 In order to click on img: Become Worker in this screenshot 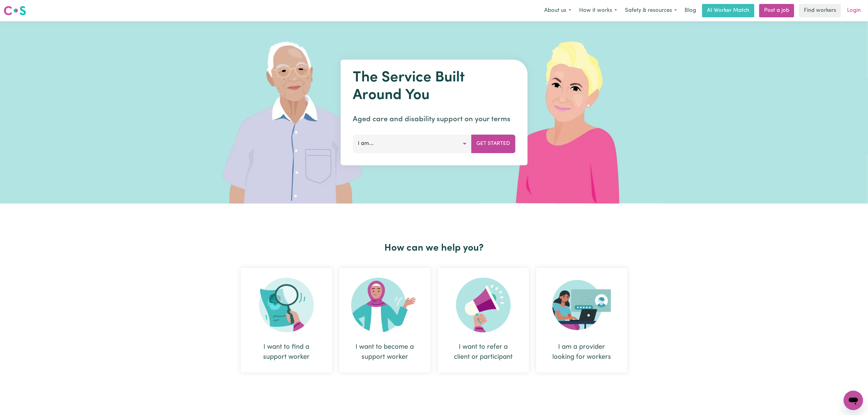, I will do `click(385, 305)`.